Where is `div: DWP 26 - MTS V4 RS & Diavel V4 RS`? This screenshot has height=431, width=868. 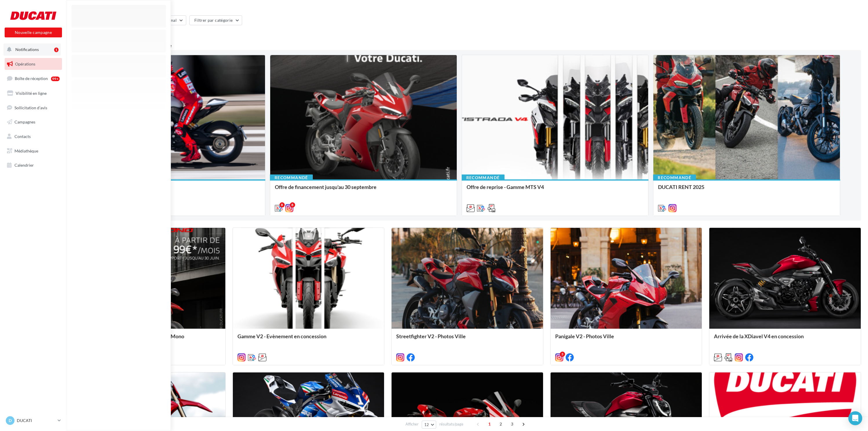 div: DWP 26 - MTS V4 RS & Diavel V4 RS is located at coordinates (172, 190).